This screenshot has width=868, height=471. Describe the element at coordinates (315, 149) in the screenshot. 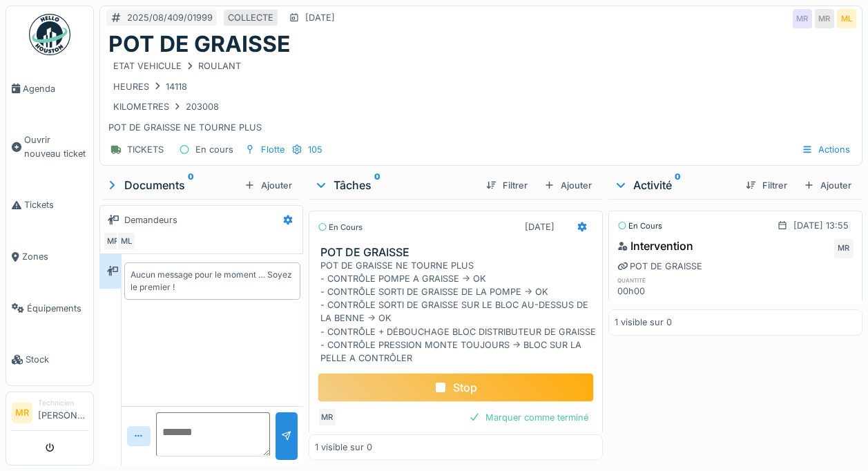

I see `div: 105` at that location.